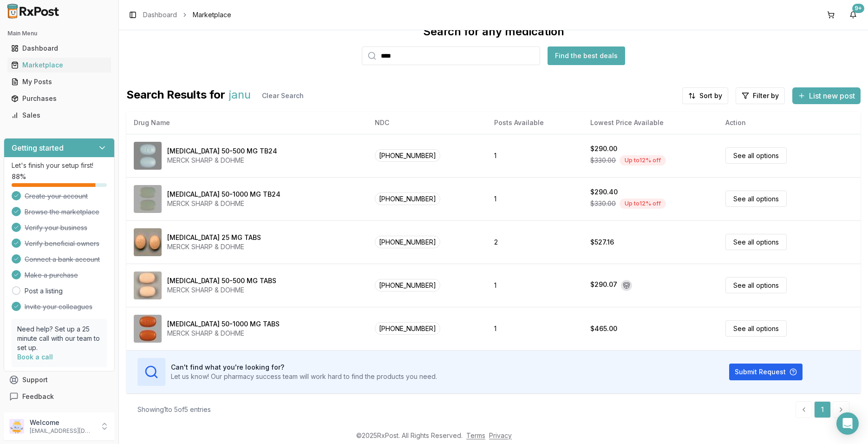 The height and width of the screenshot is (444, 868). What do you see at coordinates (586, 56) in the screenshot?
I see `button: Find the best deals` at bounding box center [586, 56].